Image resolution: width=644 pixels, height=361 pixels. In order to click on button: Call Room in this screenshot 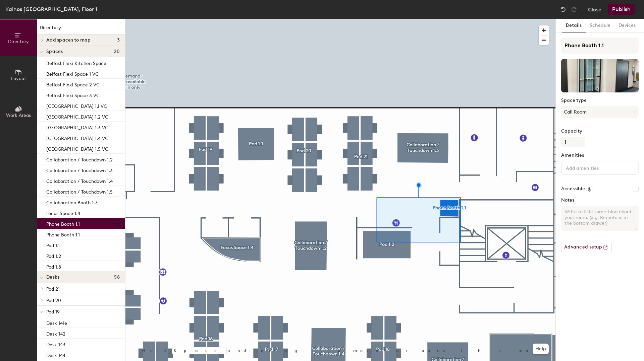, I will do `click(599, 112)`.